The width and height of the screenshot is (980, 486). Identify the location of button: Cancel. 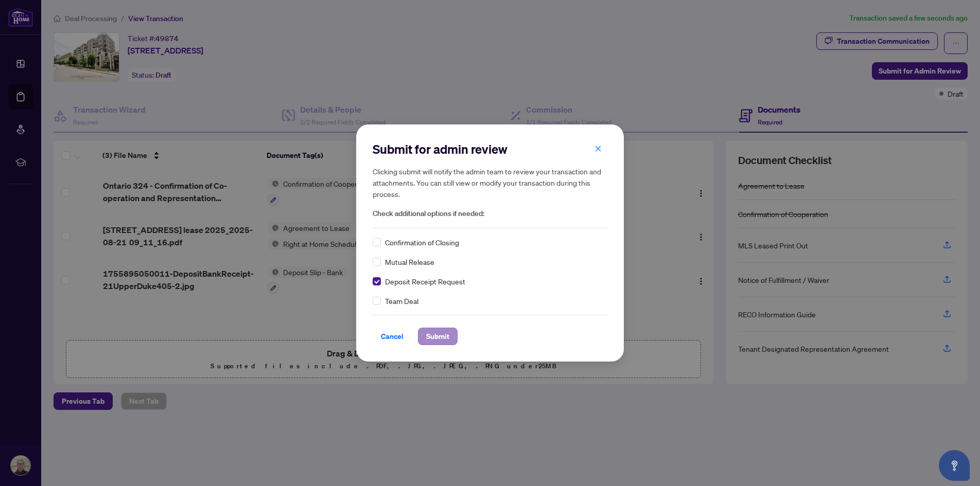
(392, 337).